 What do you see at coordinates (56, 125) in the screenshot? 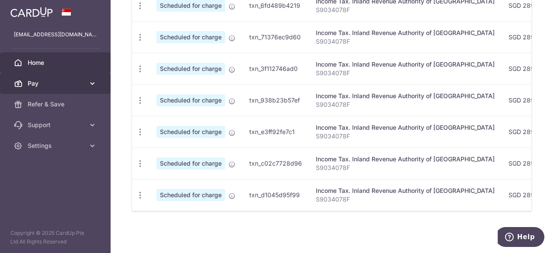
I see `span: Support` at bounding box center [56, 125].